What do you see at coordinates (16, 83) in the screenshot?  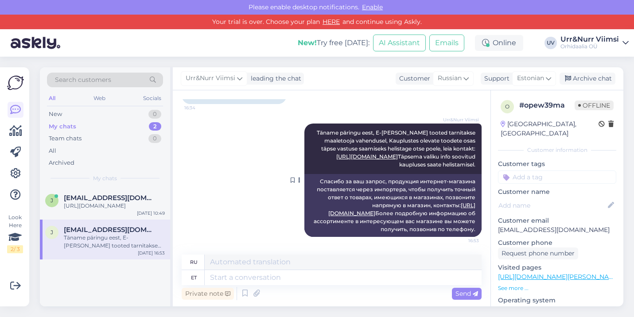 I see `img: Askly Logo` at bounding box center [16, 83].